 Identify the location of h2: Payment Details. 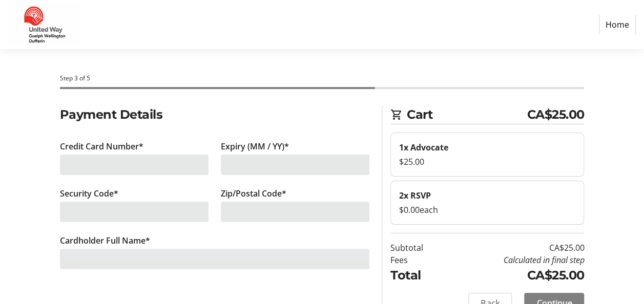
(215, 115).